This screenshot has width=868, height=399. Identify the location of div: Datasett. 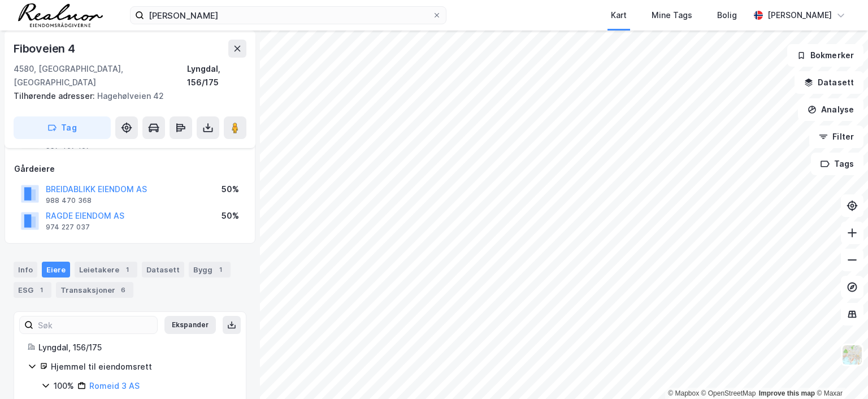
(163, 269).